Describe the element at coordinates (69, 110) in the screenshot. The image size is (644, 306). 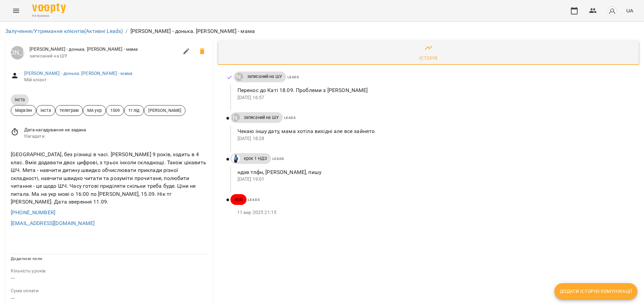
I see `span: телеграм` at that location.